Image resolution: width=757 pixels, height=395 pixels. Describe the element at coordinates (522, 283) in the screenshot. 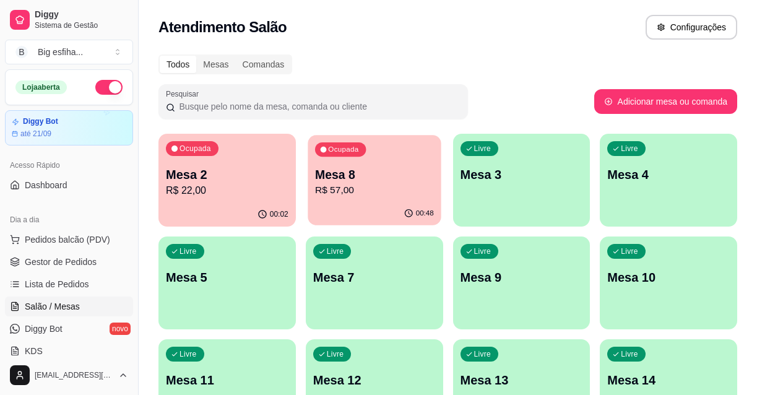

I see `button: LivreMesa 9` at that location.